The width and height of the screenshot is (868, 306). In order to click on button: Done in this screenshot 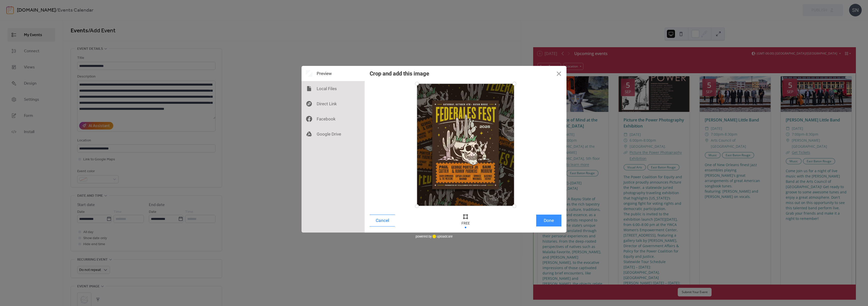, I will do `click(549, 220)`.